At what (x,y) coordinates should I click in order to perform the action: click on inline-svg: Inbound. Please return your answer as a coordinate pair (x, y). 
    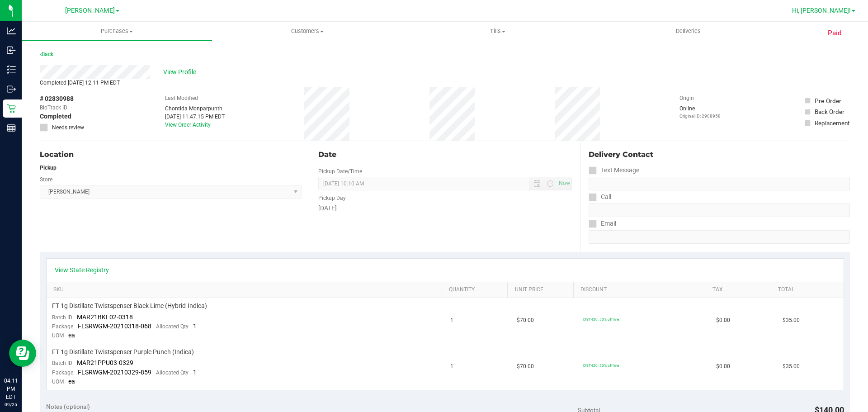
    Looking at the image, I should click on (11, 50).